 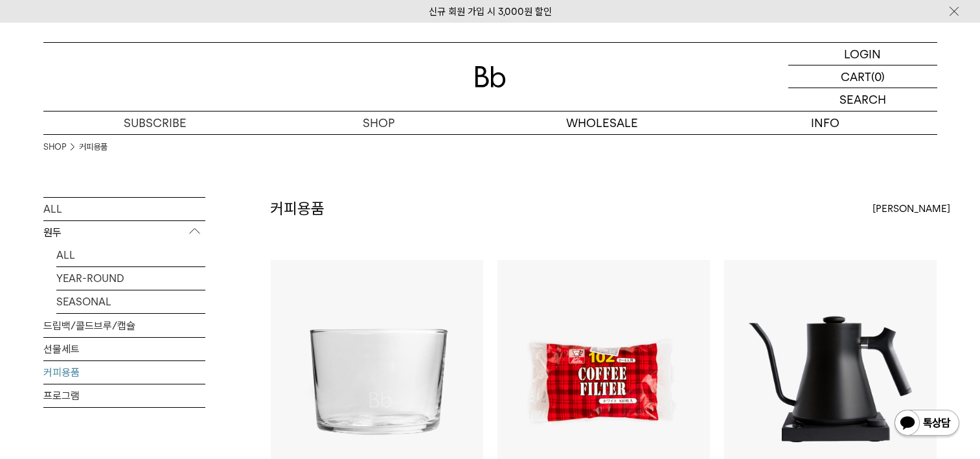 What do you see at coordinates (862, 54) in the screenshot?
I see `p: LOGIN` at bounding box center [862, 54].